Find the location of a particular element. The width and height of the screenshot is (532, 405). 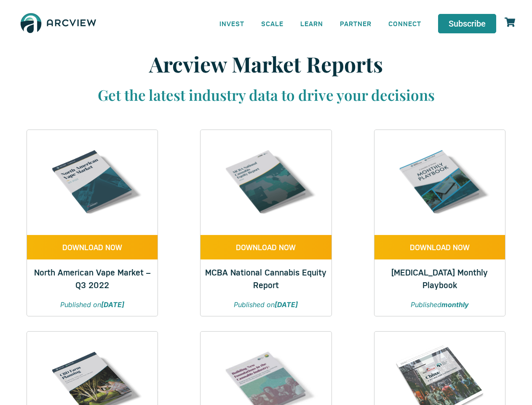

h1: Arcview Market Reports is located at coordinates (266, 64).